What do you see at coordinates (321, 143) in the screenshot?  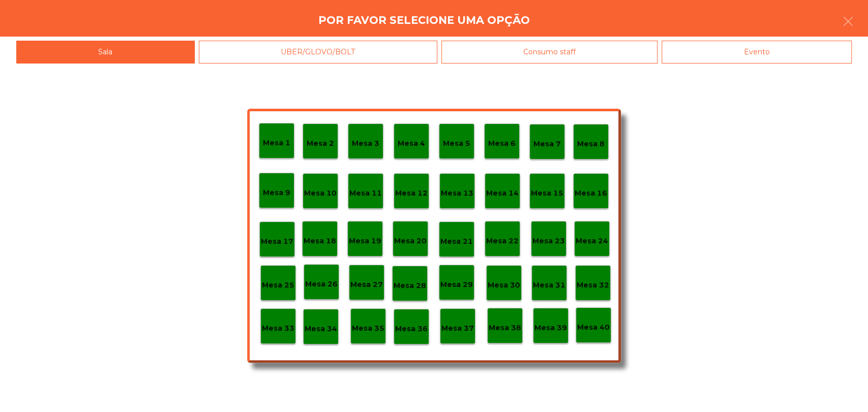 I see `p: Mesa 2` at bounding box center [321, 143].